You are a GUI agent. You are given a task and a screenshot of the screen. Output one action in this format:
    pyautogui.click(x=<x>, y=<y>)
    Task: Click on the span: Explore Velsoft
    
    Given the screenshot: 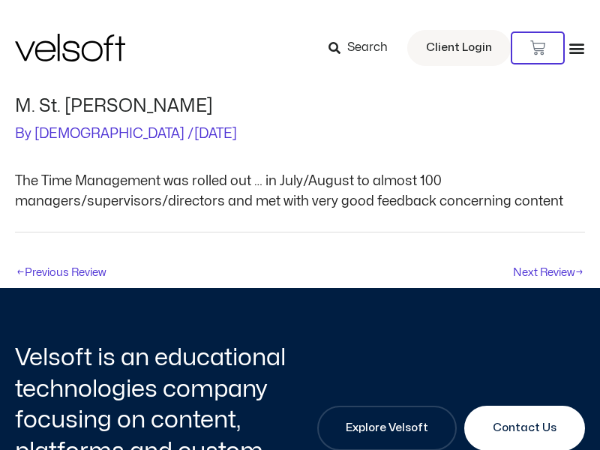 What is the action you would take?
    pyautogui.click(x=387, y=428)
    